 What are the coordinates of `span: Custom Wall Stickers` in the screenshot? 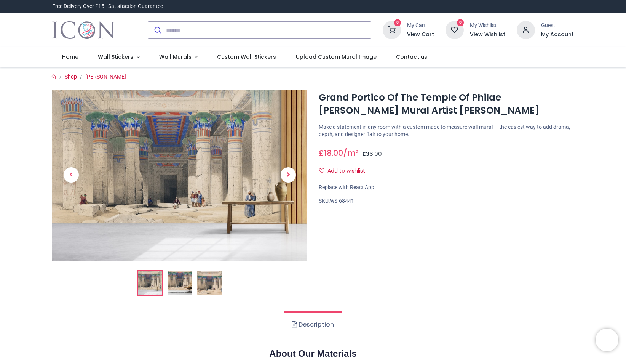 It's located at (246, 57).